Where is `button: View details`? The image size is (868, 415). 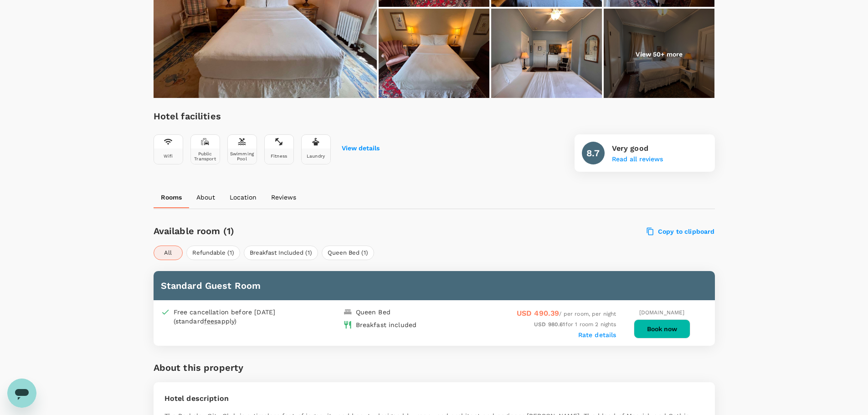
button: View details is located at coordinates (360, 149).